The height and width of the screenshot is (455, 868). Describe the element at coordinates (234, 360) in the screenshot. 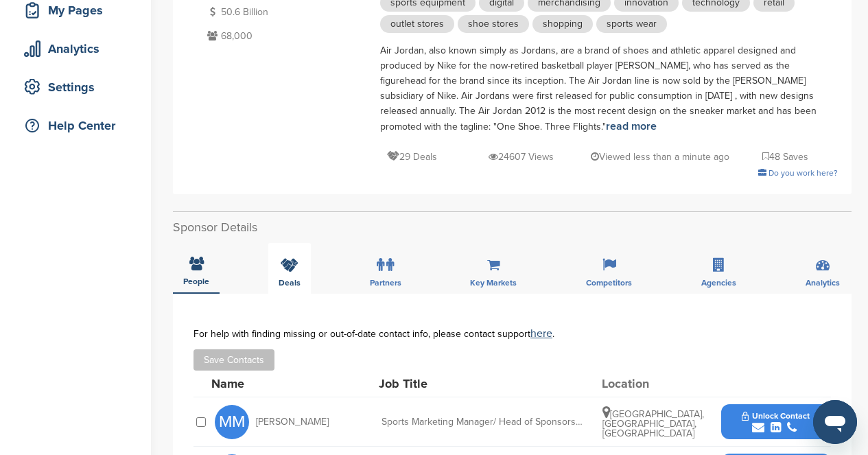

I see `button: Save Contacts` at that location.